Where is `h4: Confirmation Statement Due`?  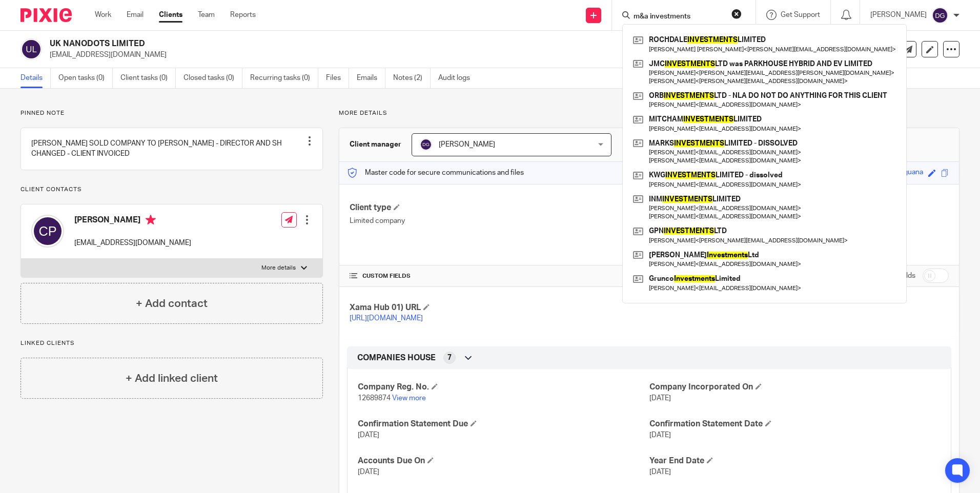
h4: Confirmation Statement Due is located at coordinates (503, 423).